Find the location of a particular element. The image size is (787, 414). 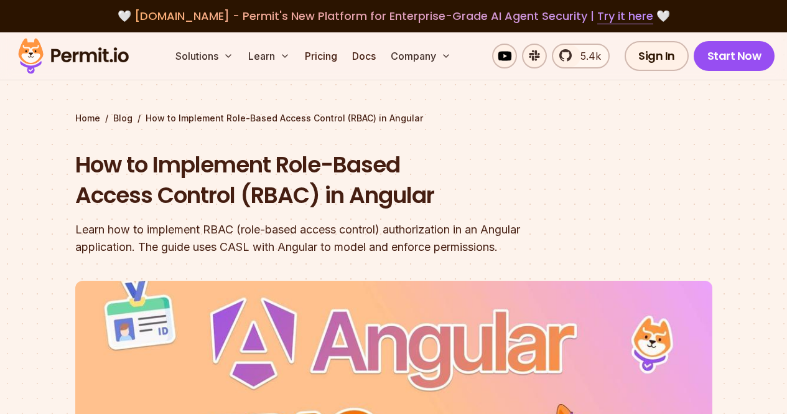

div: Learn how to implement RBAC (role-based access control) authorization in an Angular application. ... is located at coordinates (314, 238).